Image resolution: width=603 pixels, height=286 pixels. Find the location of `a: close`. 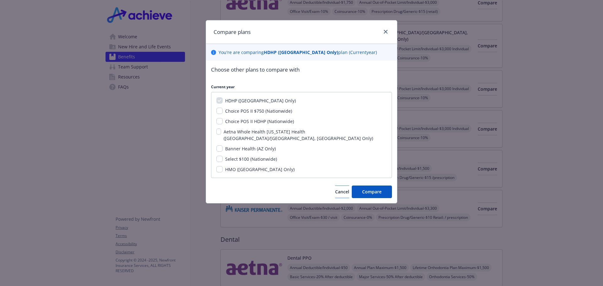

a: close is located at coordinates (386, 32).